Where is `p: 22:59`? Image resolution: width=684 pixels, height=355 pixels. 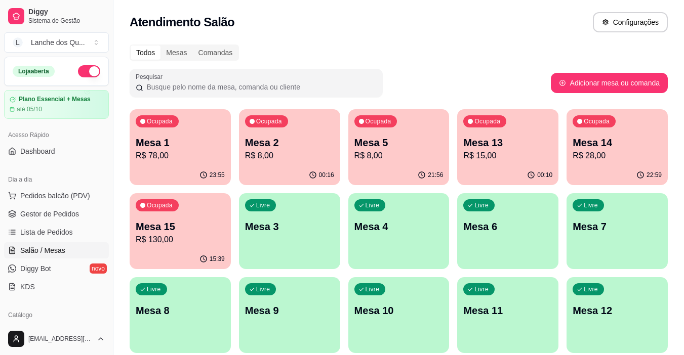
p: 22:59 is located at coordinates (654, 175).